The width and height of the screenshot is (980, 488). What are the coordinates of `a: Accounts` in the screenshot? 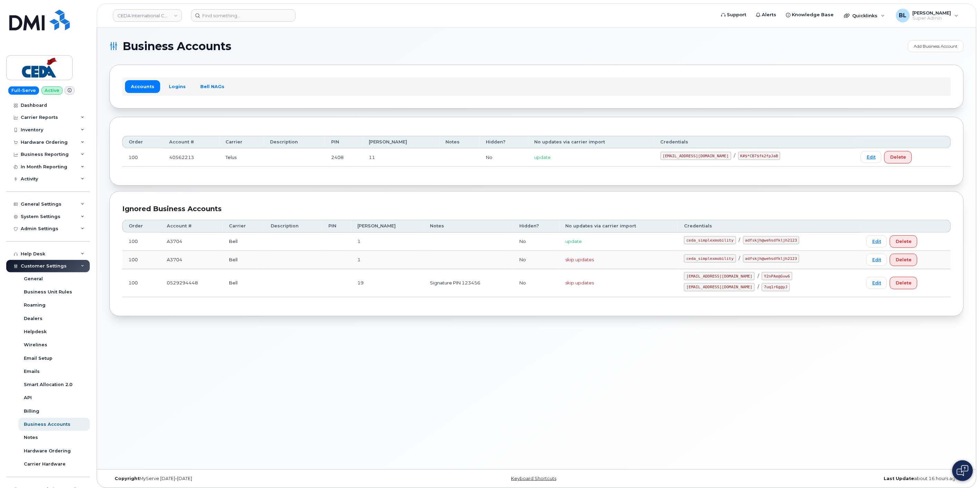 It's located at (142, 86).